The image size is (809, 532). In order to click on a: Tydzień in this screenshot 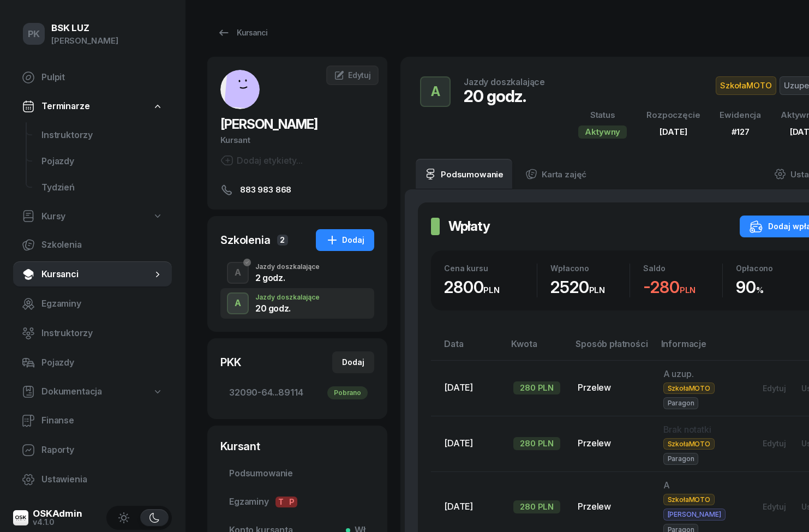, I will do `click(102, 188)`.